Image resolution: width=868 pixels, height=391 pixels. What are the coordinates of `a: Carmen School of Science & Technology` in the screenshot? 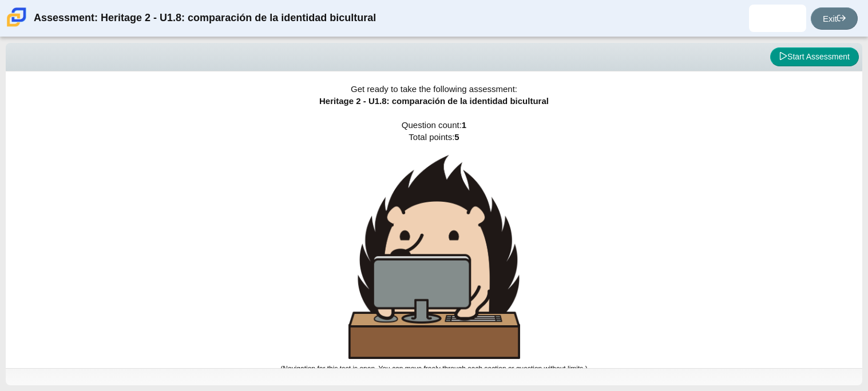 It's located at (16, 26).